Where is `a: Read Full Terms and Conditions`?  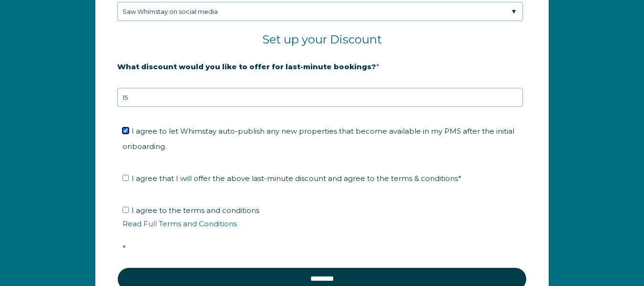 a: Read Full Terms and Conditions is located at coordinates (179, 224).